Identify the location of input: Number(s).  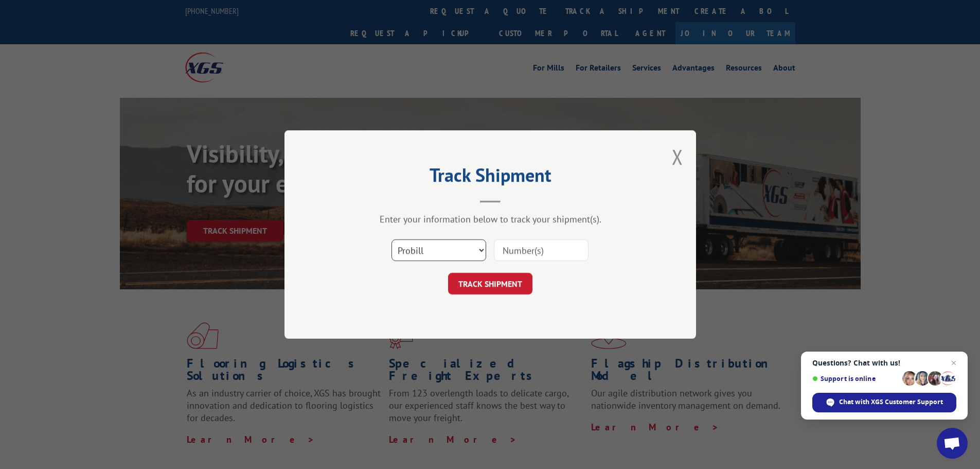
(541, 250).